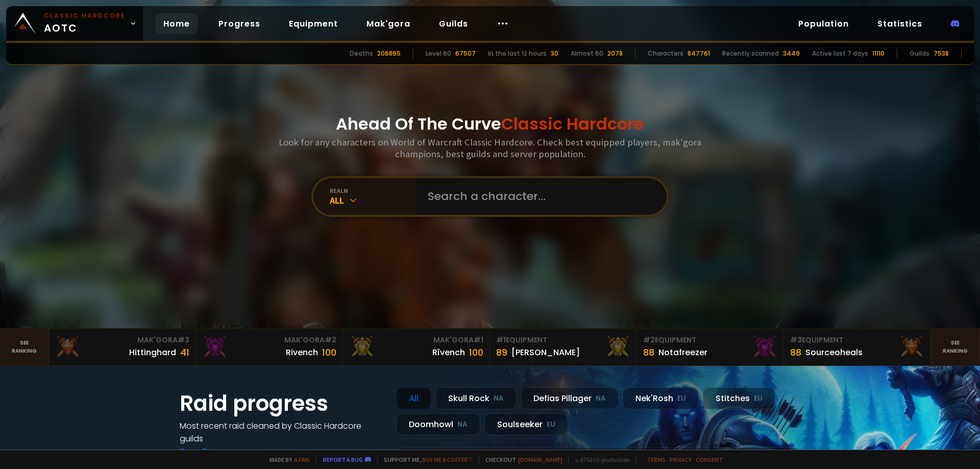  What do you see at coordinates (941, 53) in the screenshot?
I see `div: 7538` at bounding box center [941, 53].